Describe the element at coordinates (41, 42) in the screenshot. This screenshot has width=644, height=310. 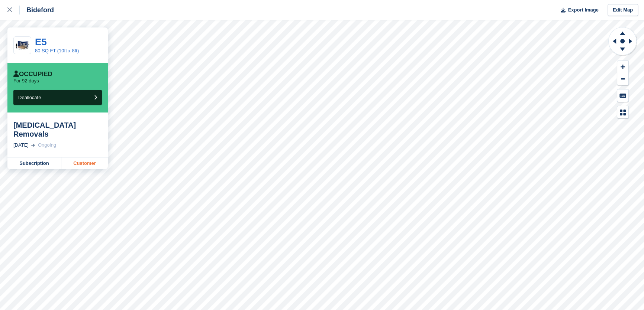
I see `a: E5` at that location.